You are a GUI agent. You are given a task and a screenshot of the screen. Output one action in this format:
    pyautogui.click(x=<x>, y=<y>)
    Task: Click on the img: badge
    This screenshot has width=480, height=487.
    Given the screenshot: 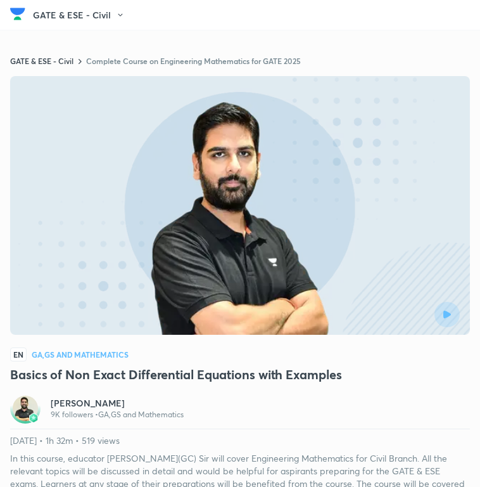 What is the action you would take?
    pyautogui.click(x=34, y=418)
    